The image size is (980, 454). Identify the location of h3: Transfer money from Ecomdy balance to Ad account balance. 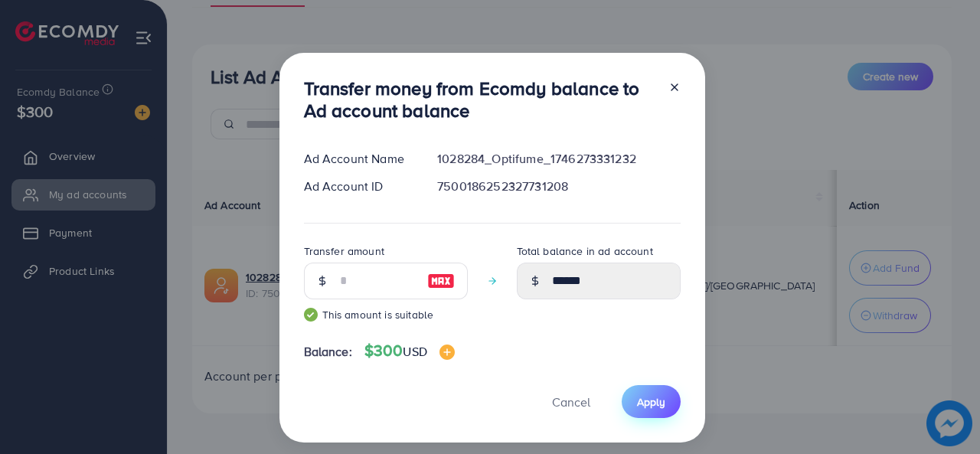
(480, 99).